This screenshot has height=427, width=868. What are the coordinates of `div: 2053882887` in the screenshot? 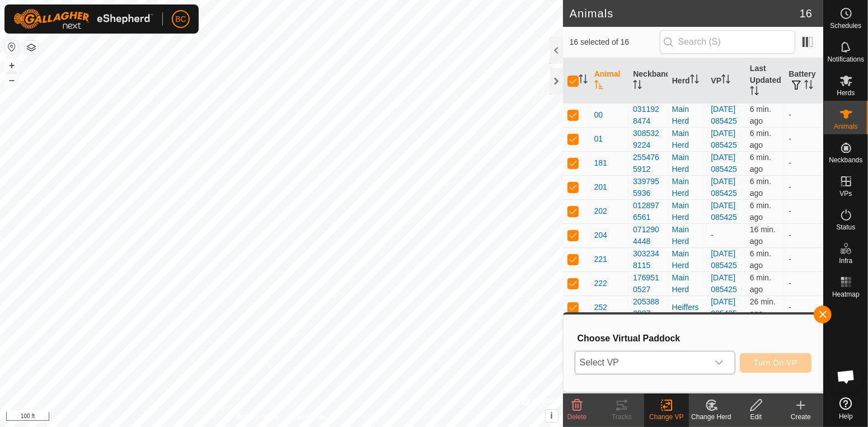 It's located at (648, 308).